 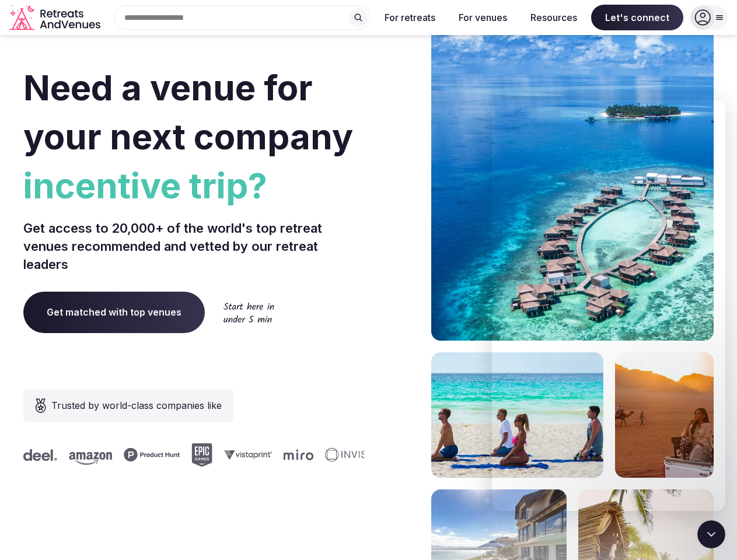 What do you see at coordinates (38, 455) in the screenshot?
I see `svg: Deel company logo` at bounding box center [38, 455].